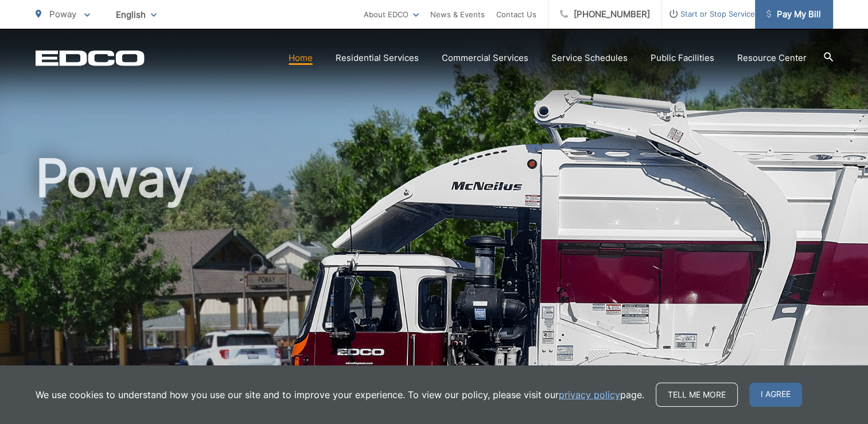  Describe the element at coordinates (457, 14) in the screenshot. I see `a: News & Events` at that location.